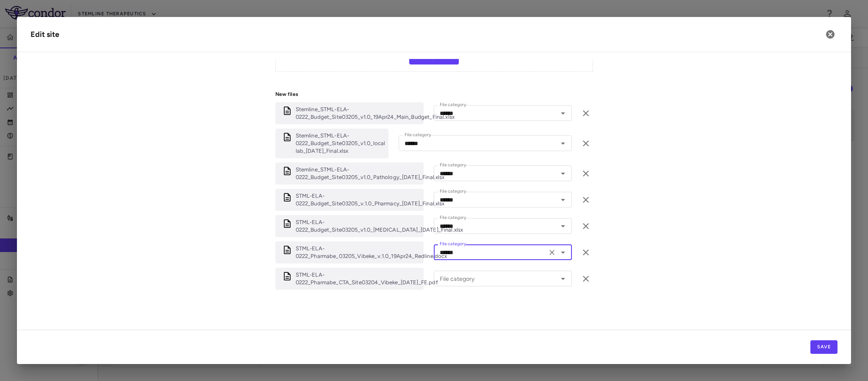 Image resolution: width=868 pixels, height=381 pixels. What do you see at coordinates (45, 34) in the screenshot?
I see `div: Edit site` at bounding box center [45, 34].